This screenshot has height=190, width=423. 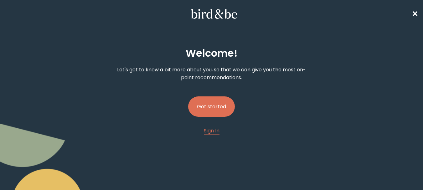 I want to click on a: Sign In, so click(x=212, y=131).